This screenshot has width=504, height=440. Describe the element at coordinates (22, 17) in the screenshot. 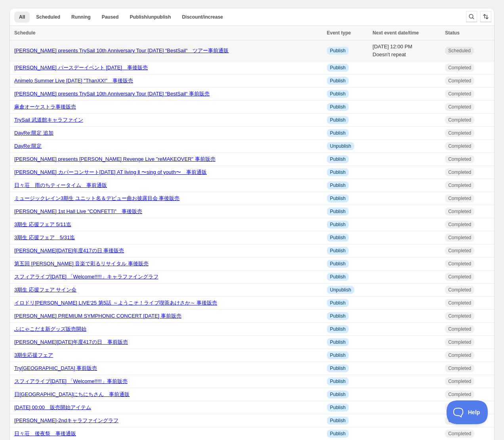

I see `span: All` at that location.